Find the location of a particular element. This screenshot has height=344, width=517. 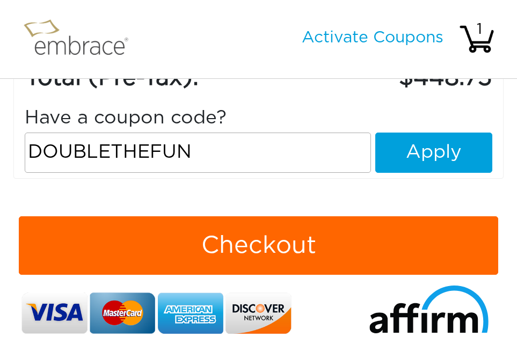

img: affirm-logo.svg is located at coordinates (429, 309).